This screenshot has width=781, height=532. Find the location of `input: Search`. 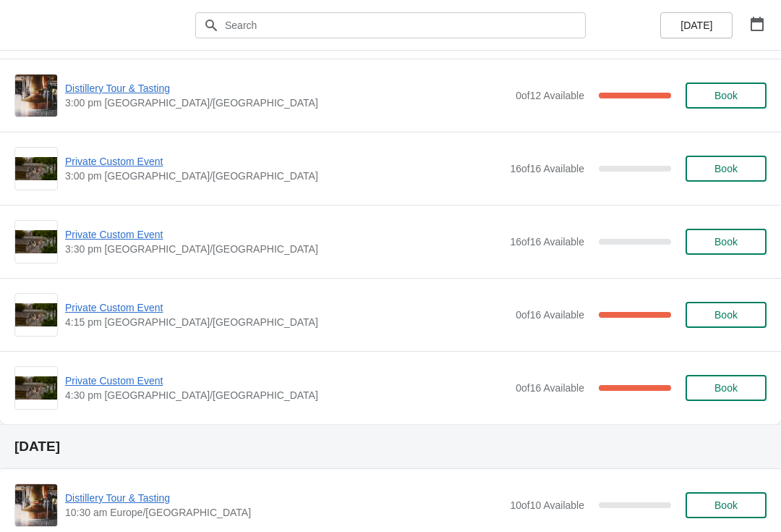

input: Search is located at coordinates (405, 25).